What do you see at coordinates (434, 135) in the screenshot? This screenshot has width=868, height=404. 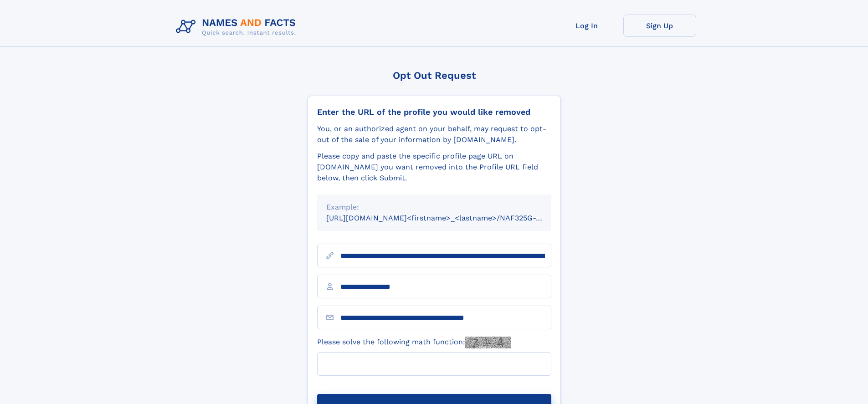 I see `div: You, or an authorized agent on your behalf, may request to opt-out of the sale of your informatio...` at bounding box center [434, 135].